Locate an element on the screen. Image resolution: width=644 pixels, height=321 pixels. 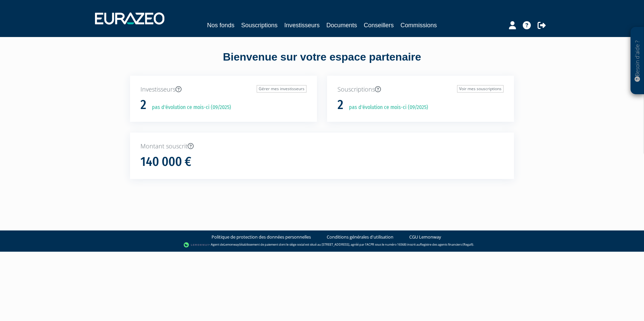
a: Voir mes souscriptions is located at coordinates (480, 89).